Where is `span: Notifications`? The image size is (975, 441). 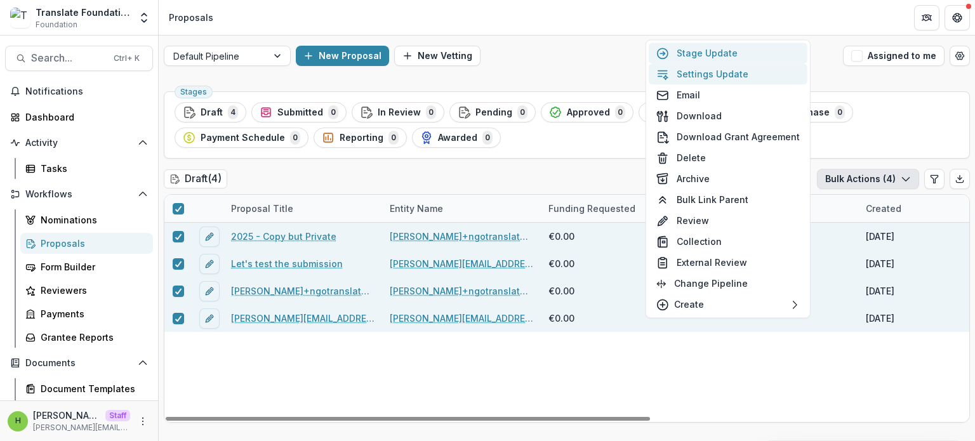 span: Notifications is located at coordinates (86, 91).